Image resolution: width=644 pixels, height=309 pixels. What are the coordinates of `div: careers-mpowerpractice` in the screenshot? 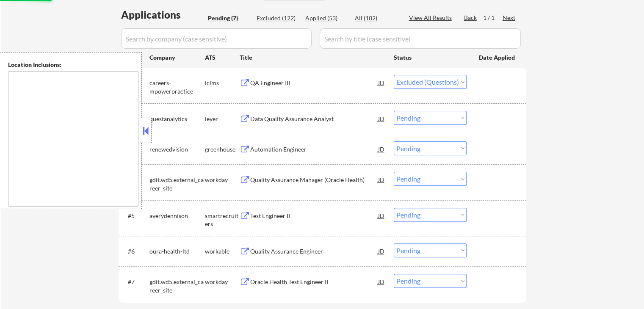 It's located at (177, 87).